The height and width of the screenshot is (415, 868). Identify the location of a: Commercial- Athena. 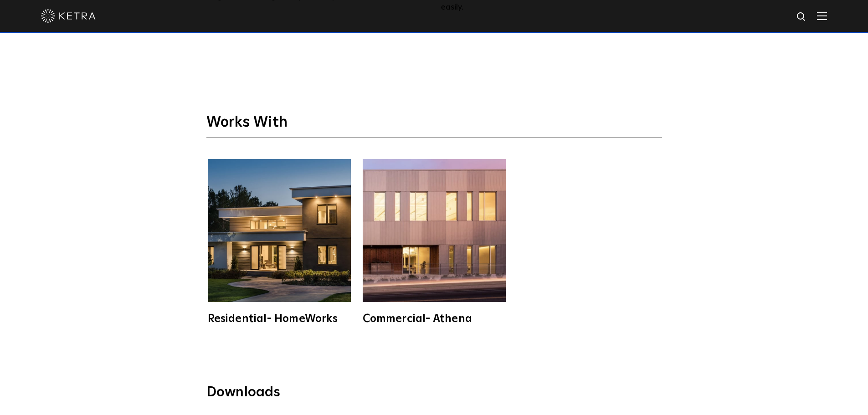
(435, 241).